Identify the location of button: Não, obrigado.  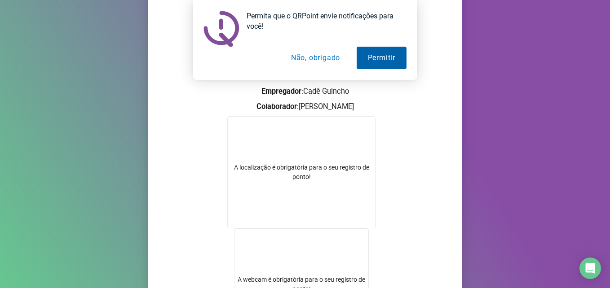
(315, 58).